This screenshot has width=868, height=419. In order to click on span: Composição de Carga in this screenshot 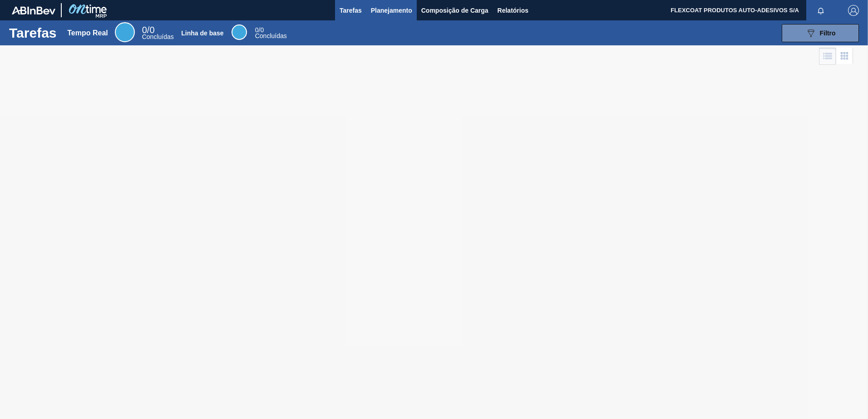, I will do `click(455, 11)`.